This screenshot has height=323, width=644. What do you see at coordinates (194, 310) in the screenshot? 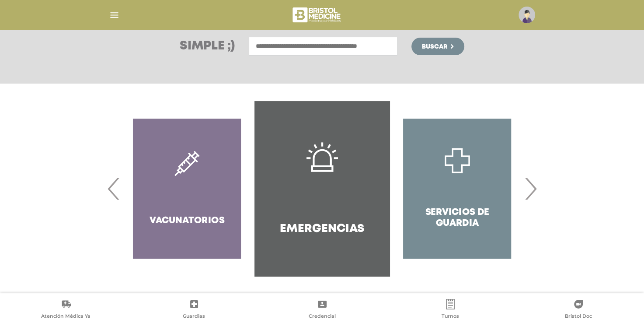
I see `a: Guardias` at bounding box center [194, 310].